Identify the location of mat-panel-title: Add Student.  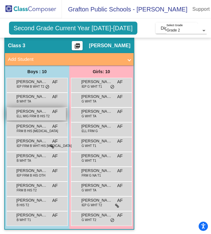
(65, 59).